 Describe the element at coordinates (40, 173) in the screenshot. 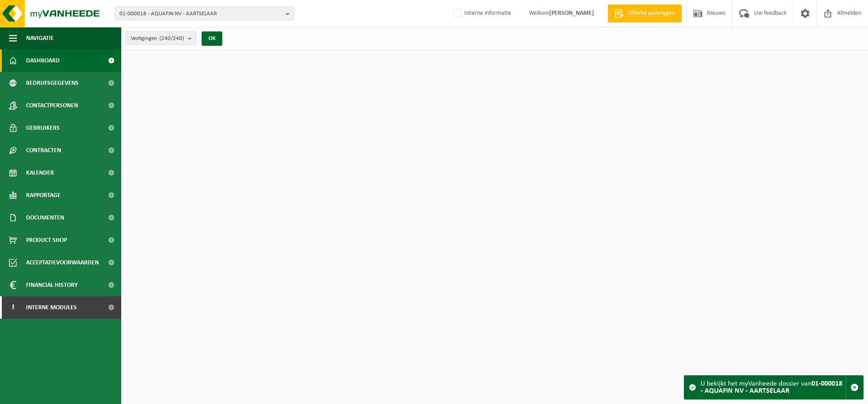

I see `span: Kalender` at that location.